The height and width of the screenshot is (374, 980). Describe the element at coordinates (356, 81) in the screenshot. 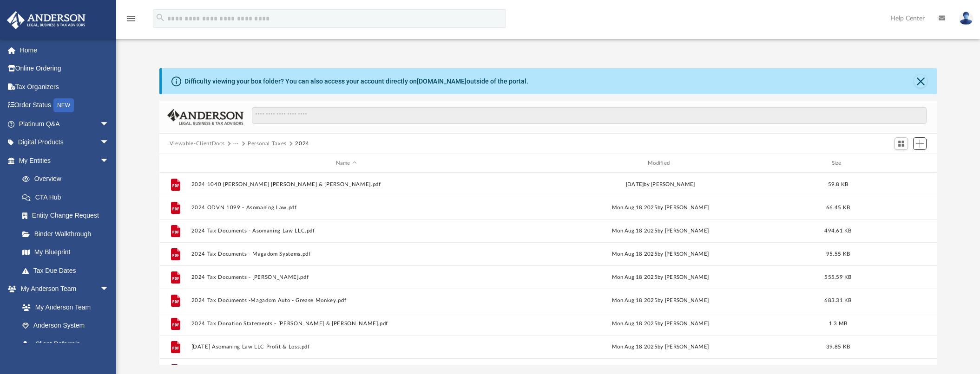

I see `div: Difficulty viewing your box folder? You can also access your account directly on outside of the p...` at that location.